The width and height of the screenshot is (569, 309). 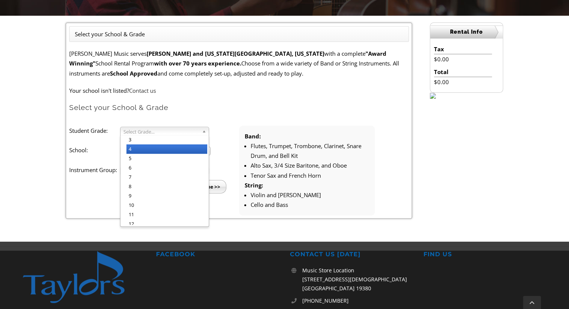 What do you see at coordinates (134, 73) in the screenshot?
I see `strong: School Approved` at bounding box center [134, 73].